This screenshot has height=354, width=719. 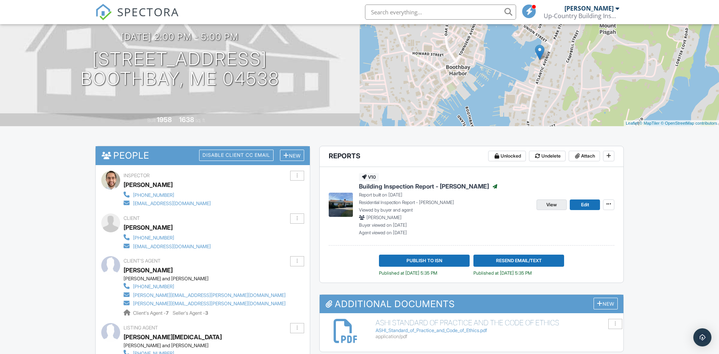 What do you see at coordinates (151, 313) in the screenshot?
I see `span: Client's Agent -` at bounding box center [151, 313].